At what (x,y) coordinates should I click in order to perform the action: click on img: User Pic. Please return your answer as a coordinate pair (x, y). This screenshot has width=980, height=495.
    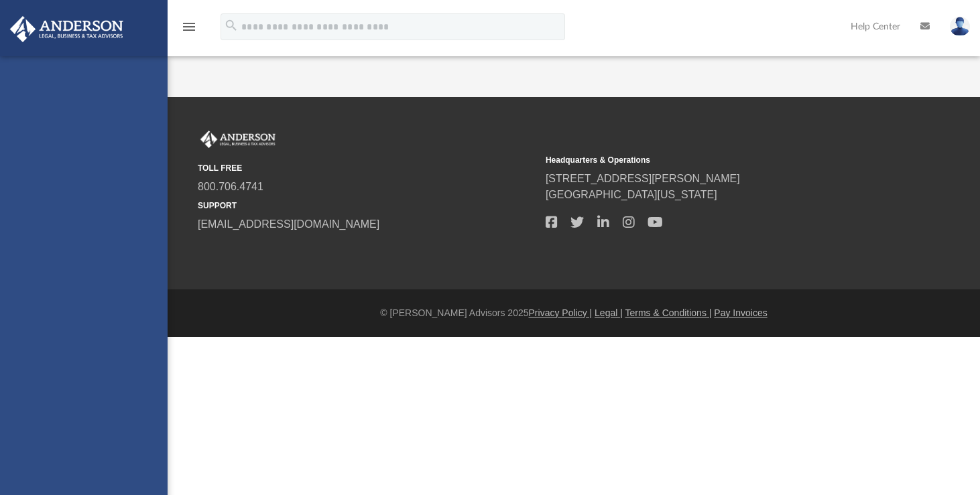
    Looking at the image, I should click on (960, 26).